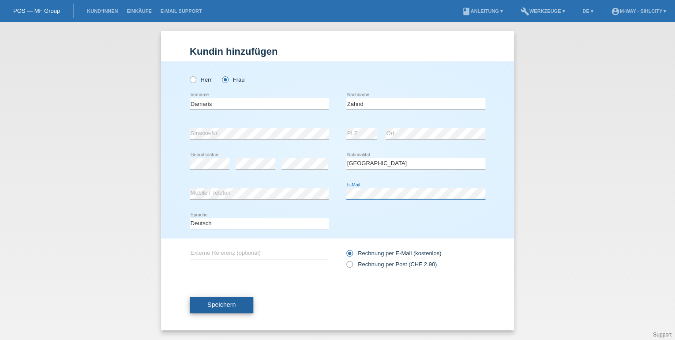  What do you see at coordinates (37, 11) in the screenshot?
I see `a: POS — MF Group` at bounding box center [37, 11].